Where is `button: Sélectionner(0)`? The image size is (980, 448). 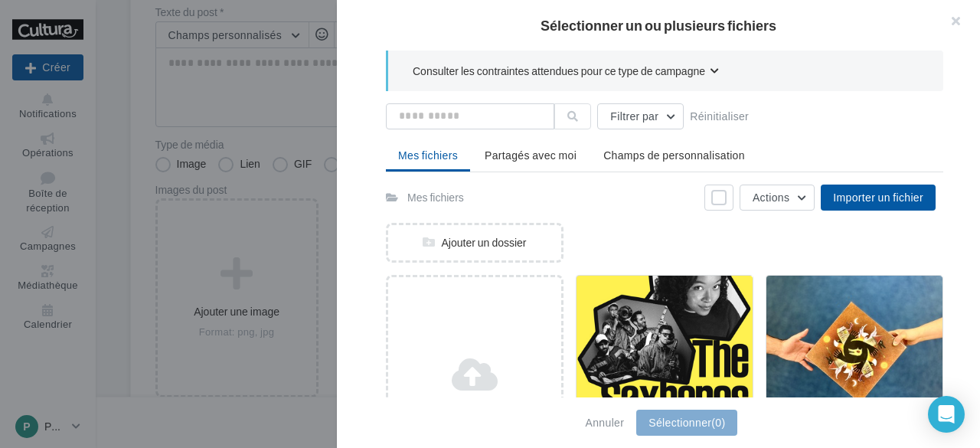 button: Sélectionner(0) is located at coordinates (687, 423).